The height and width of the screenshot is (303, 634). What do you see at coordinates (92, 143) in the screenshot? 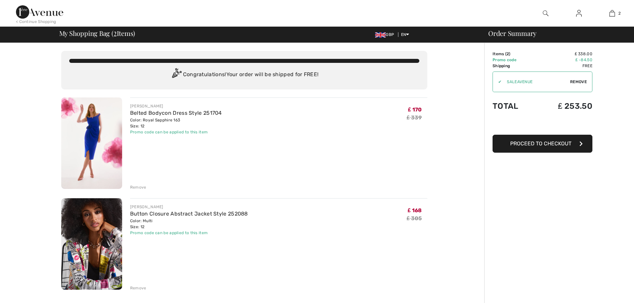
I see `img: Belted Bodycon Dress Style 251704` at bounding box center [92, 143].